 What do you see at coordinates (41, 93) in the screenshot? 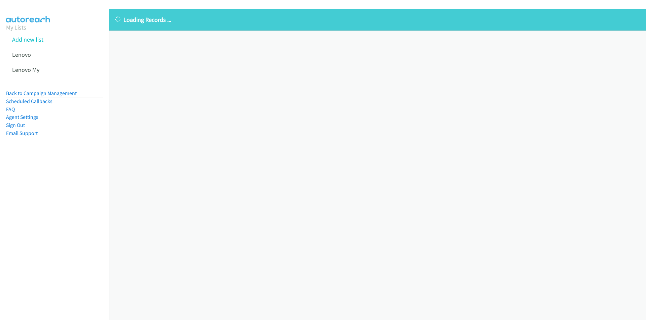
I see `a: Back to Campaign Management` at bounding box center [41, 93].